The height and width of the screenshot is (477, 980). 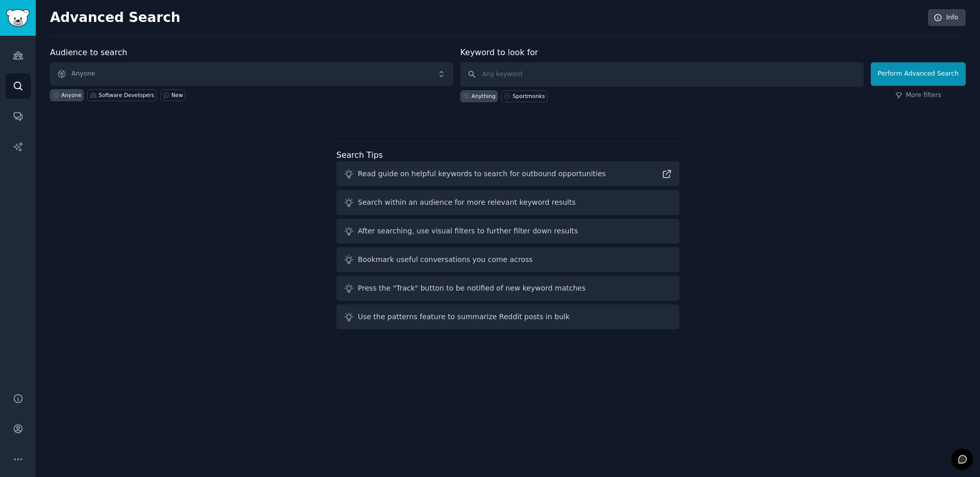 What do you see at coordinates (472, 288) in the screenshot?
I see `div: Press the "Track" button to be notified of new keyword matches` at bounding box center [472, 288].